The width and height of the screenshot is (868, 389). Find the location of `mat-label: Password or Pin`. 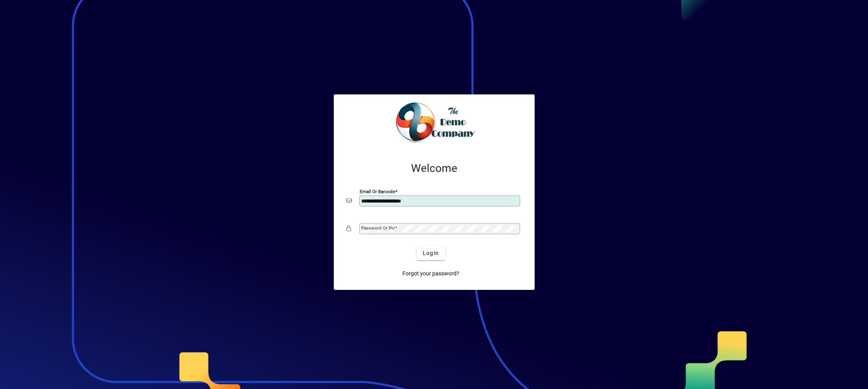

mat-label: Password or Pin is located at coordinates (378, 228).